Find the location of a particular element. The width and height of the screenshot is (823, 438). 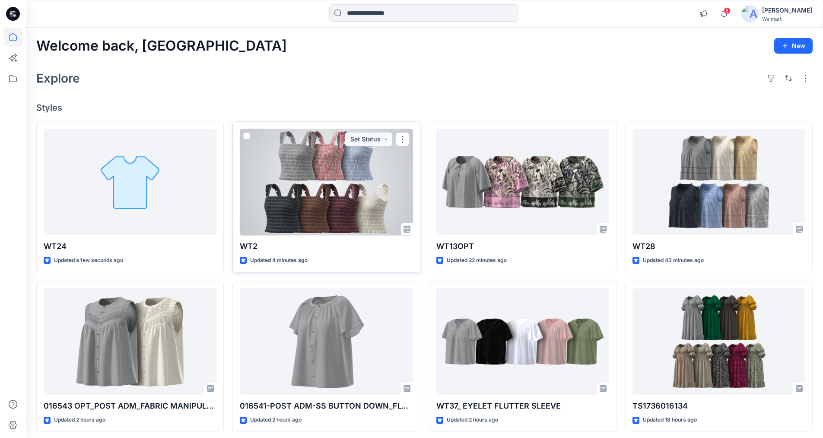

button: New is located at coordinates (793, 46).